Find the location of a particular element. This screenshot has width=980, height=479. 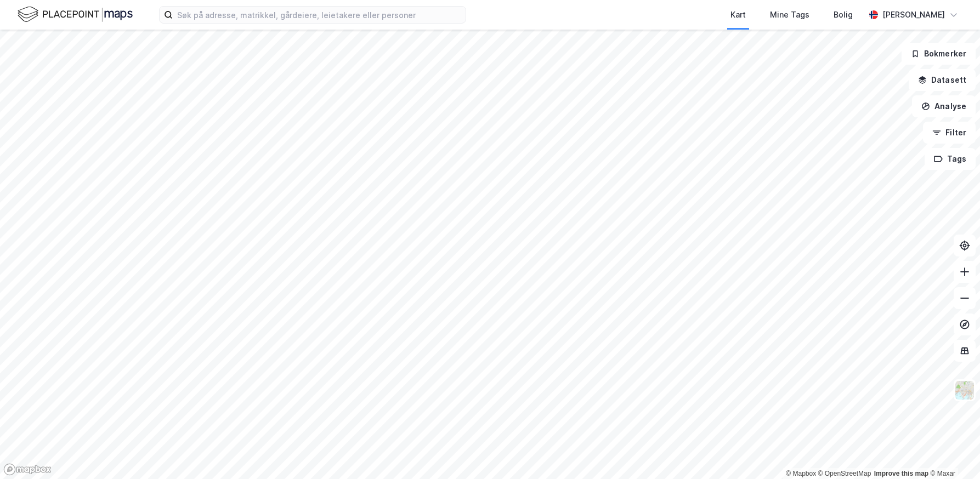

button: Analyse is located at coordinates (943, 106).